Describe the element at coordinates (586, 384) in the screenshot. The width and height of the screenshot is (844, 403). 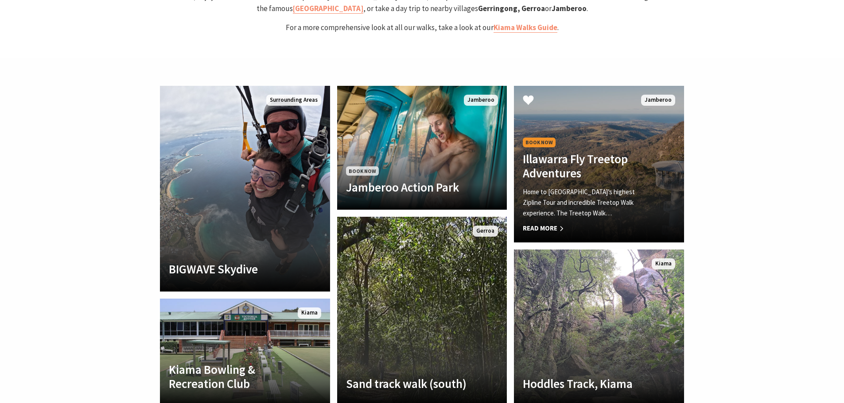
I see `h4: Hoddles Track, Kiama` at that location.